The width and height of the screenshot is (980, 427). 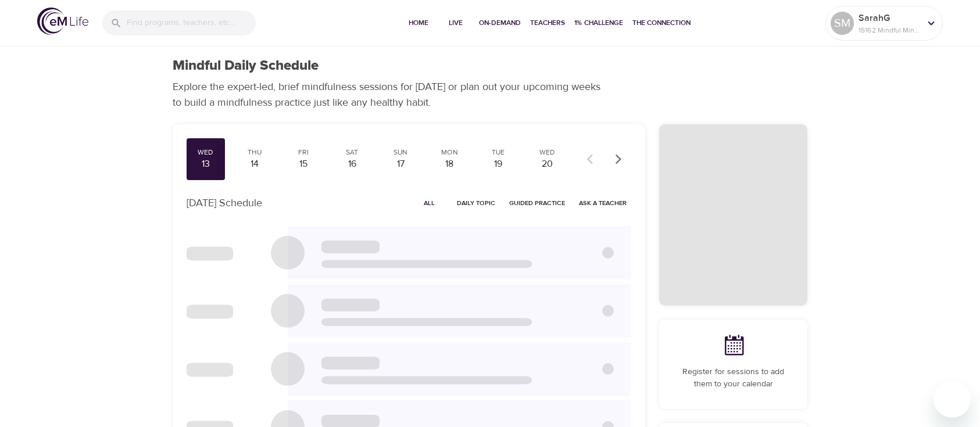 I want to click on span: On-Demand, so click(x=500, y=22).